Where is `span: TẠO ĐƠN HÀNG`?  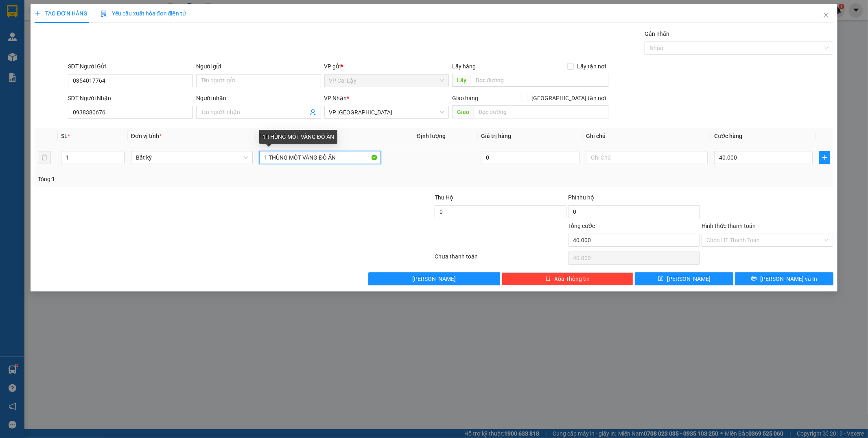
span: TẠO ĐƠN HÀNG is located at coordinates (61, 13).